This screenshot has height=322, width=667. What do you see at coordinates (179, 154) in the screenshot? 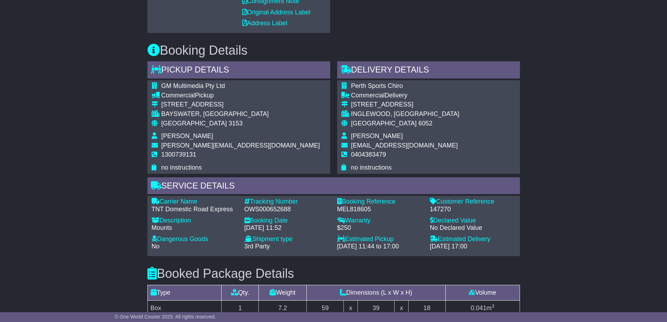
I see `span: 1300739131` at bounding box center [179, 154].